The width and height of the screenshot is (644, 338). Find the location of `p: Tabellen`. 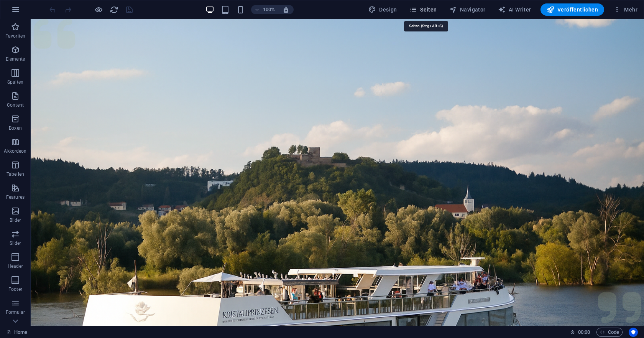

p: Tabellen is located at coordinates (15, 174).